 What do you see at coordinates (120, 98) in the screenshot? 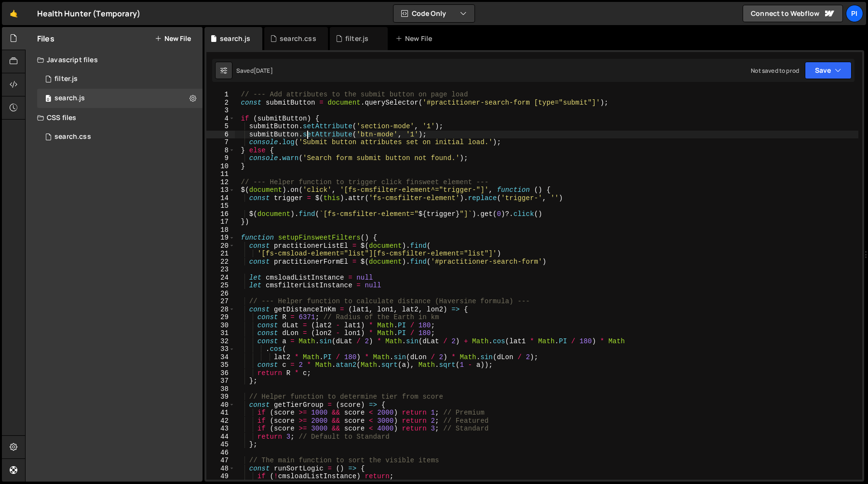
I see `div: 16494/45041.js` at bounding box center [120, 98].